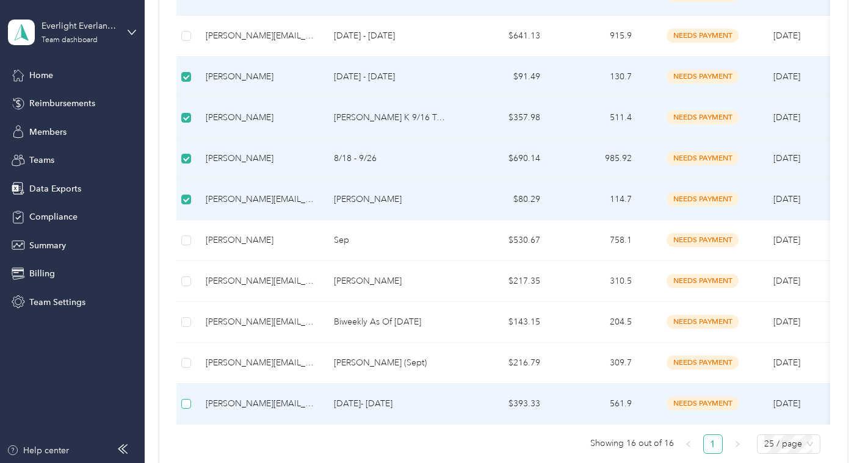 This screenshot has height=463, width=868. I want to click on td: 511.4, so click(596, 118).